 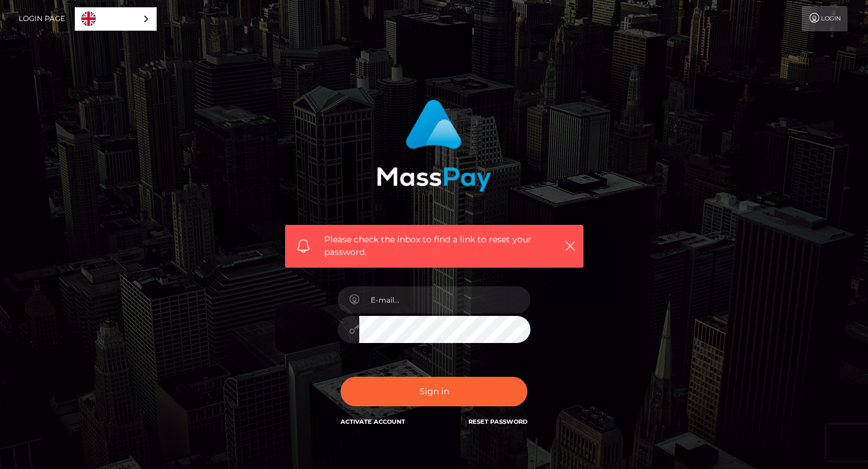 What do you see at coordinates (434, 146) in the screenshot?
I see `img: MassPay Login` at bounding box center [434, 146].